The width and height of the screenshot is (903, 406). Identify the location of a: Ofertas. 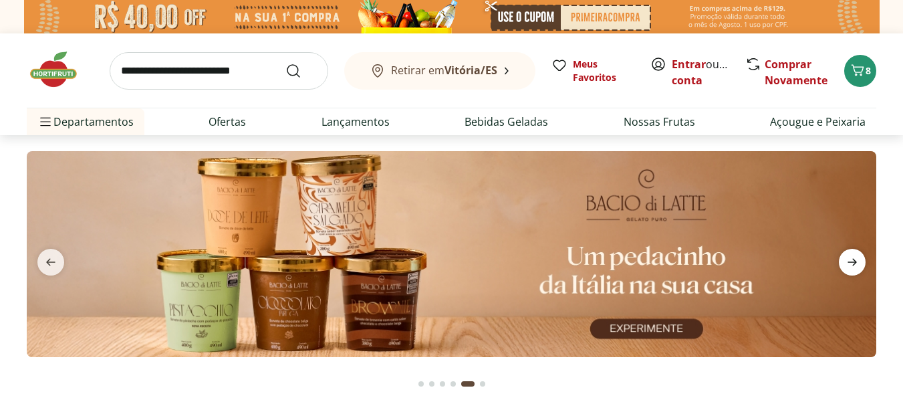
(227, 122).